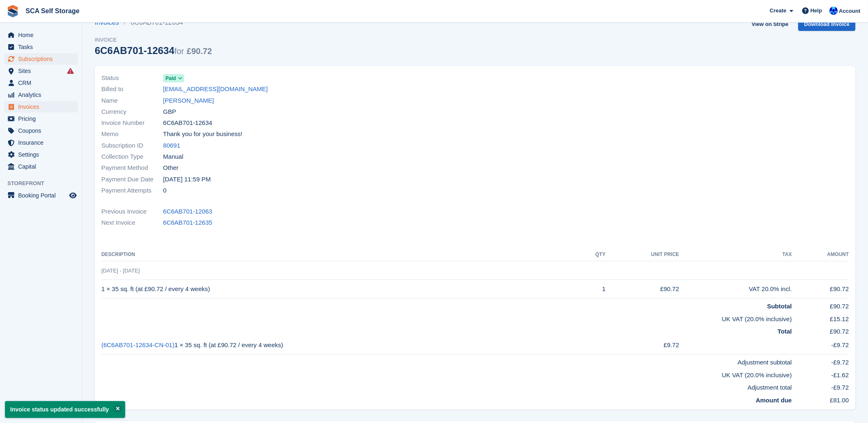 The width and height of the screenshot is (868, 423). What do you see at coordinates (642, 255) in the screenshot?
I see `th: Unit Price` at bounding box center [642, 255].